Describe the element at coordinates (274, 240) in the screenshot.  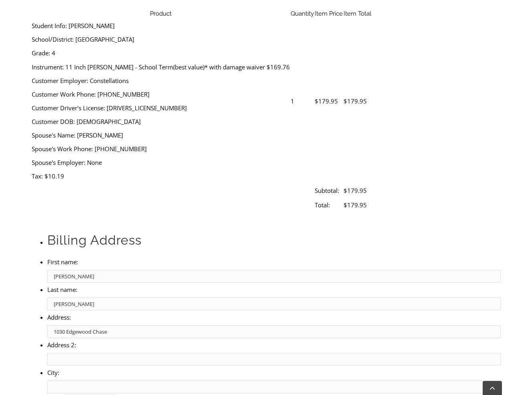
I see `h2: Billing Address` at that location.